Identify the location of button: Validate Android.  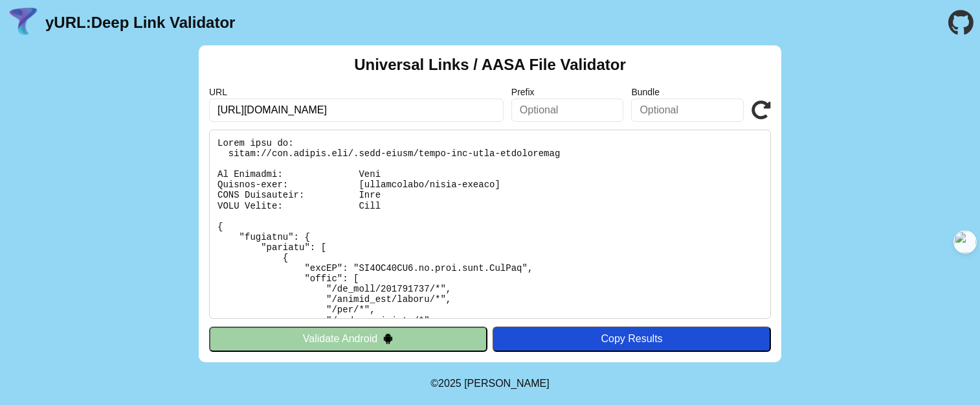
(349, 339).